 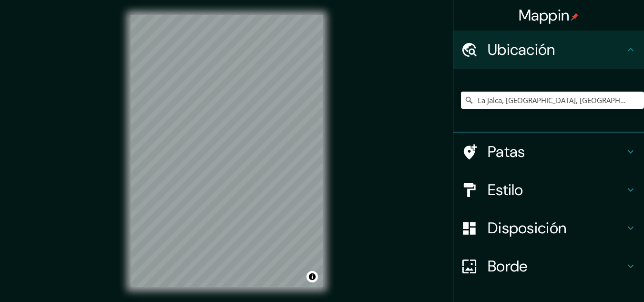 What do you see at coordinates (506, 152) in the screenshot?
I see `font: Patas` at bounding box center [506, 152].